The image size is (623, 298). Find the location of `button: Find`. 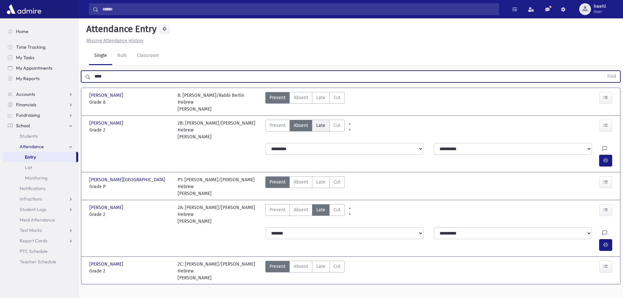

button: Find is located at coordinates (612, 77).